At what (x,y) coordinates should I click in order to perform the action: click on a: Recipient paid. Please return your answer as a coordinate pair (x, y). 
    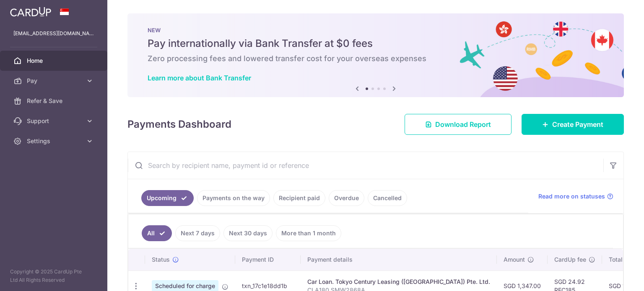
    Looking at the image, I should click on (299, 198).